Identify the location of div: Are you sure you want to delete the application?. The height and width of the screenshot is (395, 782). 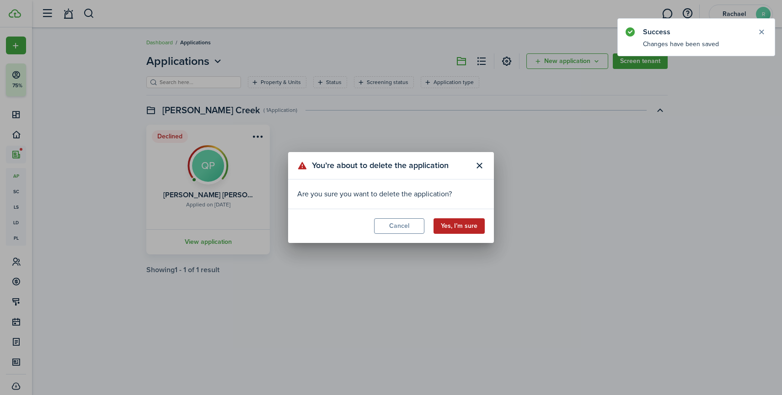
(391, 194).